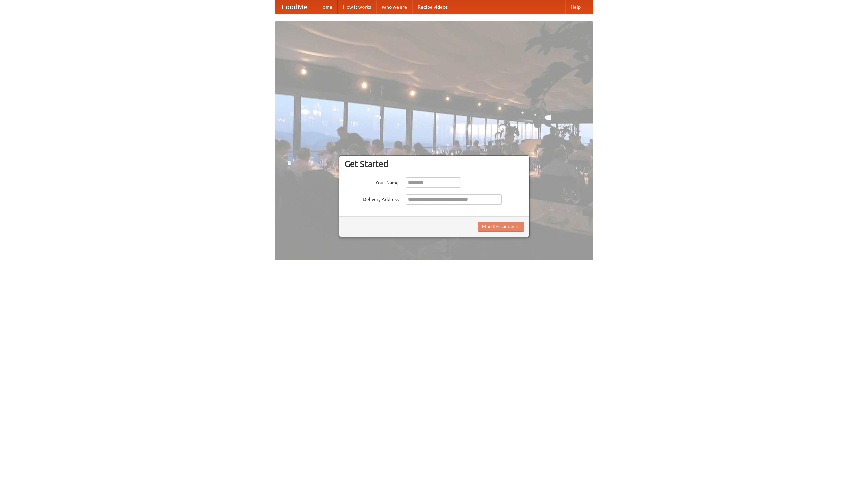 This screenshot has height=480, width=868. Describe the element at coordinates (576, 7) in the screenshot. I see `a: Help` at that location.